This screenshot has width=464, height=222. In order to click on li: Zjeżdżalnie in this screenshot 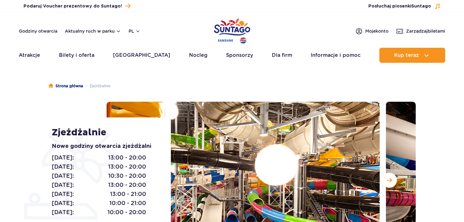, I will do `click(96, 86)`.